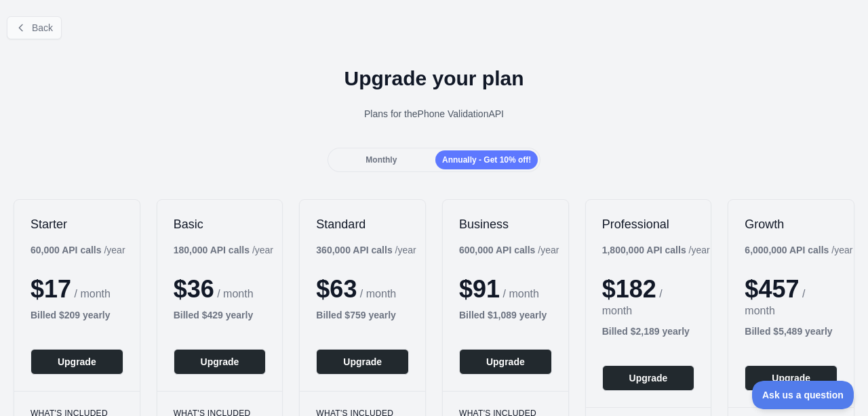  Describe the element at coordinates (630, 289) in the screenshot. I see `span: $ 182` at that location.